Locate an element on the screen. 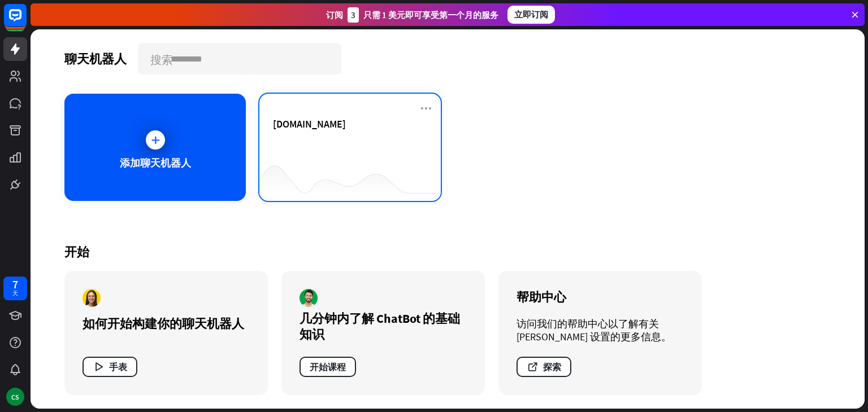 This screenshot has width=868, height=412. font: 只需 1 美元即可享受第一个月的服务 is located at coordinates (431, 14).